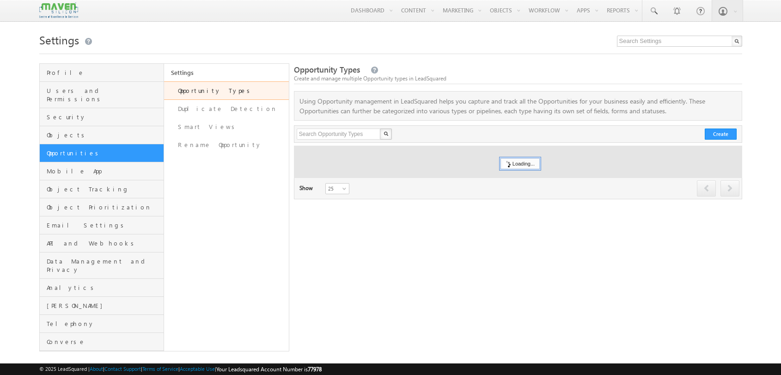  I want to click on a: Terms of Service, so click(160, 368).